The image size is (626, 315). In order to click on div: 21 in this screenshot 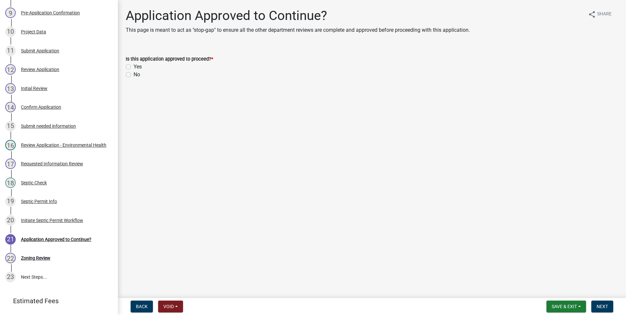, I will do `click(10, 239)`.